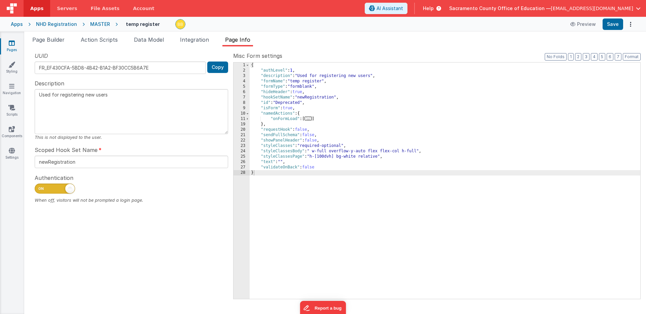 Image resolution: width=646 pixels, height=314 pixels. I want to click on div: 4, so click(242, 81).